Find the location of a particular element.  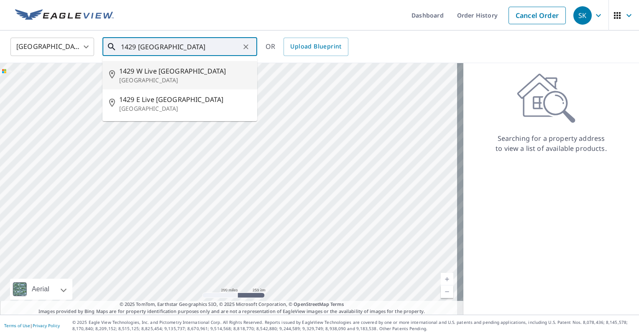

p: Searching for a property address to view a list of available products. is located at coordinates (552, 144).